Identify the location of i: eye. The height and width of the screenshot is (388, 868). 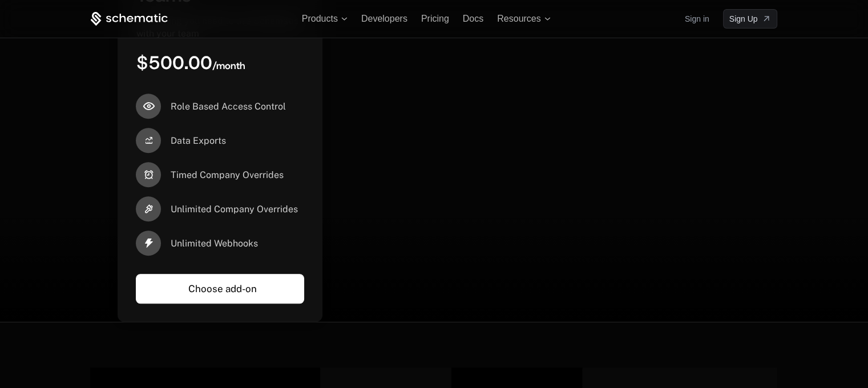
(149, 106).